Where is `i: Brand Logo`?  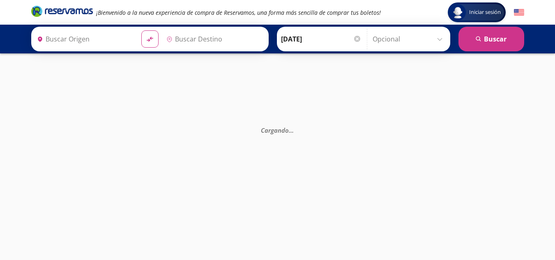 i: Brand Logo is located at coordinates (62, 11).